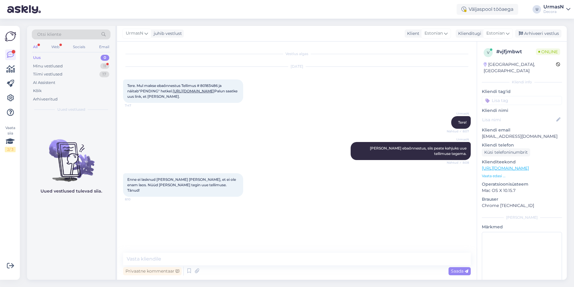 Image resolution: width=574 pixels, height=287 pixels. What do you see at coordinates (37, 58) in the screenshot?
I see `div: Uus` at bounding box center [37, 58].